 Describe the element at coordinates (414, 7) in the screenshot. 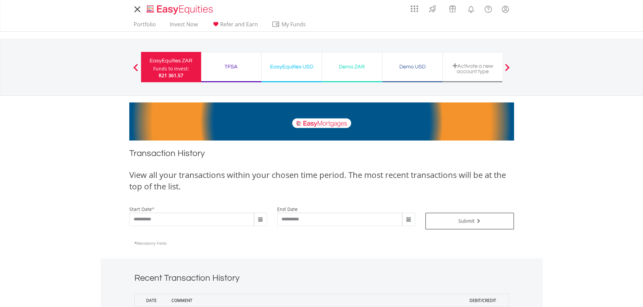

I see `a: AppsGrid` at that location.